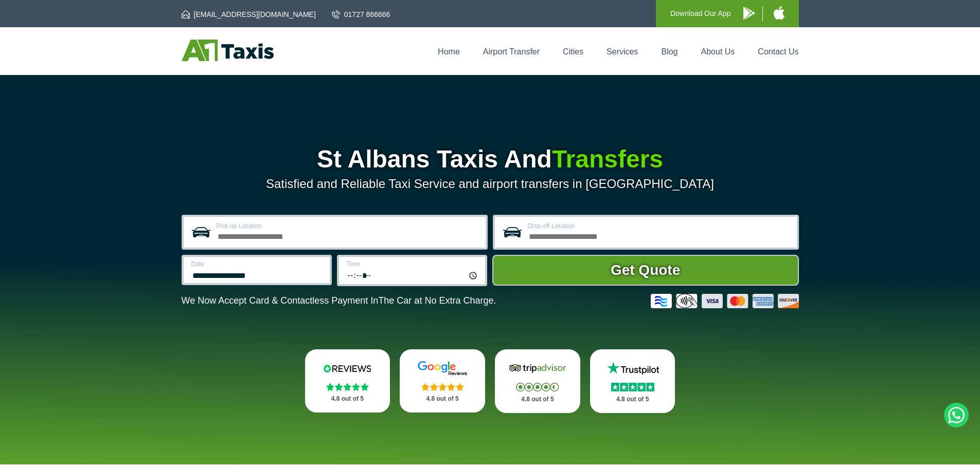 The width and height of the screenshot is (980, 468). Describe the element at coordinates (607, 159) in the screenshot. I see `span: Transfers` at that location.